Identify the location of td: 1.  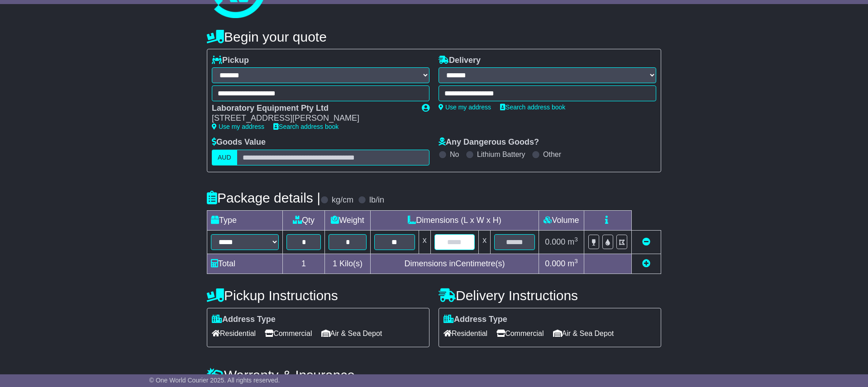
(303, 264).